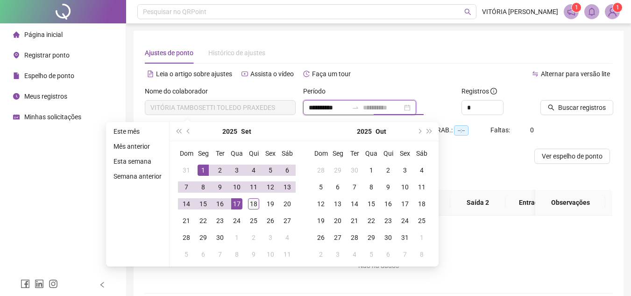  I want to click on td: 2025-09-03, so click(237, 170).